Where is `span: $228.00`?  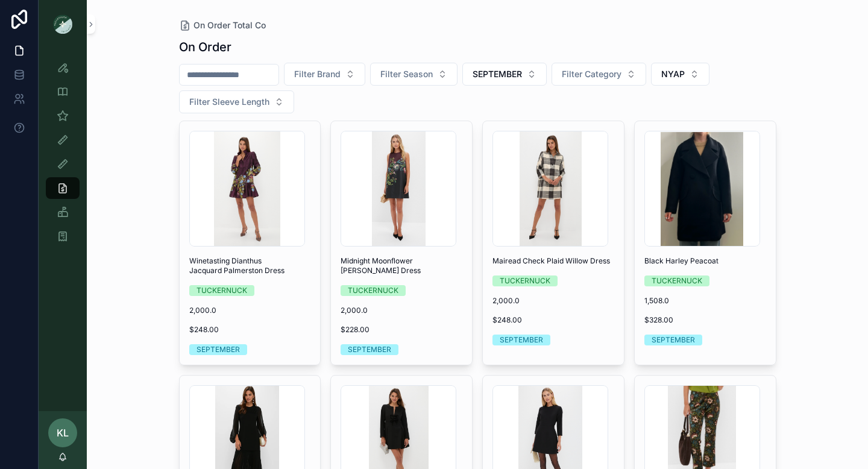
span: $228.00 is located at coordinates (402, 329).